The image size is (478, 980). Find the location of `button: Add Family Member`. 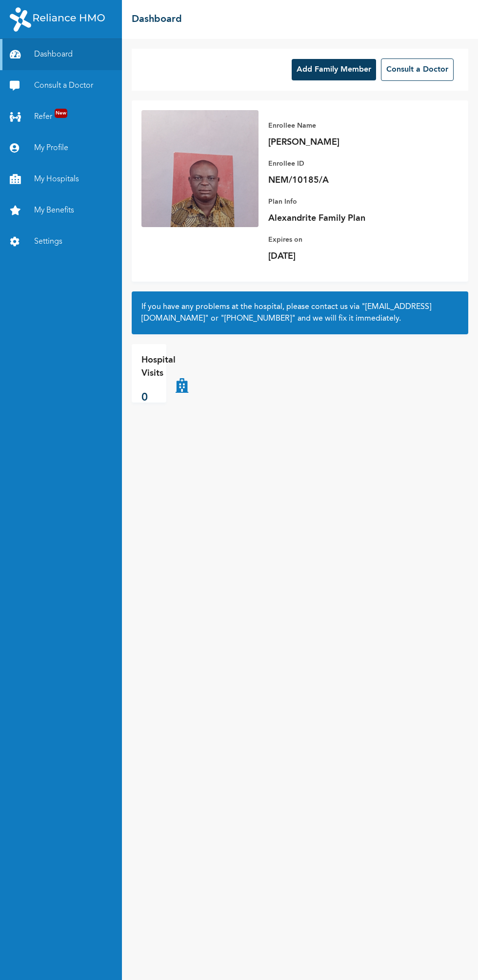

button: Add Family Member is located at coordinates (333, 69).